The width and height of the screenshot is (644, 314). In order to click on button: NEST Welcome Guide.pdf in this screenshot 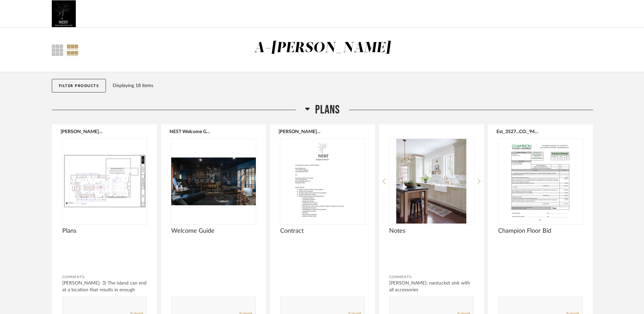, I will do `click(191, 131)`.